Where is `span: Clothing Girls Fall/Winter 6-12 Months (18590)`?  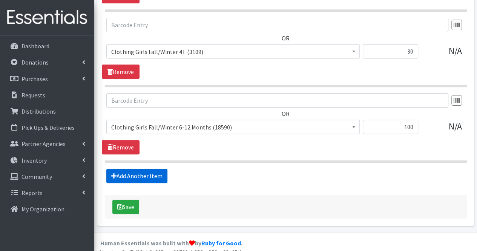 span: Clothing Girls Fall/Winter 6-12 Months (18590) is located at coordinates (233, 127).